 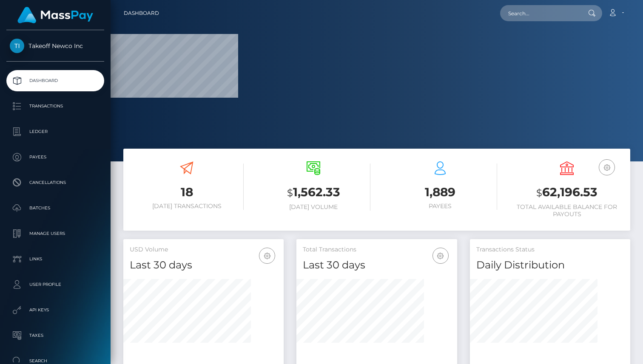 I want to click on a: Batches, so click(x=55, y=208).